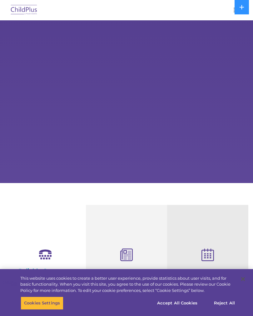  What do you see at coordinates (42, 303) in the screenshot?
I see `button: Cookies Settings` at bounding box center [42, 303].